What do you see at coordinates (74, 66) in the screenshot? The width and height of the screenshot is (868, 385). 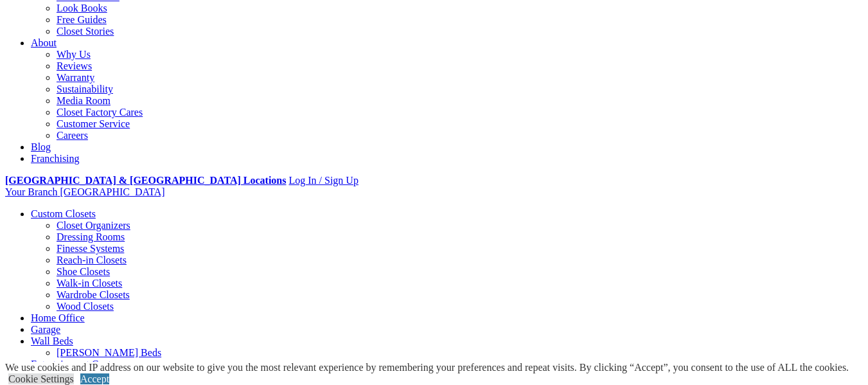 I see `a: Reviews` at bounding box center [74, 66].